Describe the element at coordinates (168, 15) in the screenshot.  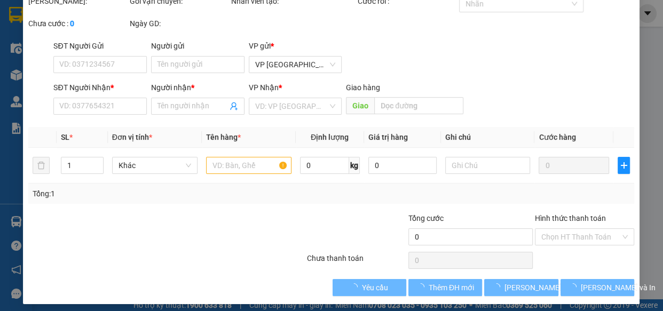
I see `div: An Sương` at that location.